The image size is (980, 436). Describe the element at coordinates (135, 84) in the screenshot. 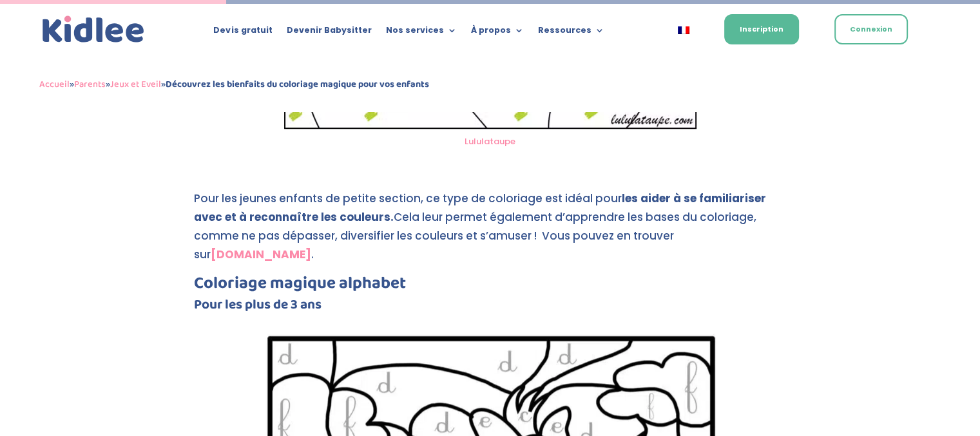

I see `a: Jeux et Eveil` at that location.